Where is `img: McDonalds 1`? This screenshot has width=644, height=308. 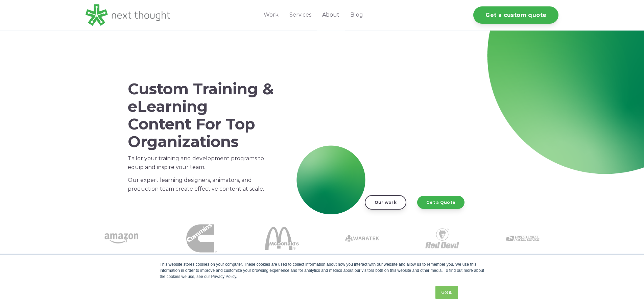 img: McDonalds 1 is located at coordinates (282, 238).